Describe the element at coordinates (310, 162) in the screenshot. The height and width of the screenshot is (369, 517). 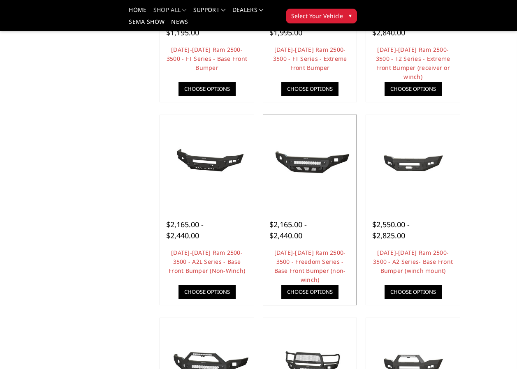
I see `img: 2019-2025 Ram 2500-3500 - Freedom Series - Base Front Bumper (non-winch)` at that location.